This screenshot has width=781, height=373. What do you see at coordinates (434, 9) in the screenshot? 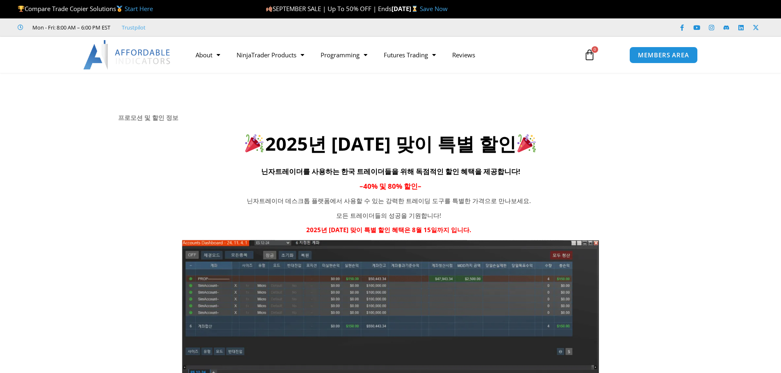
I see `a: Save Now` at bounding box center [434, 9].